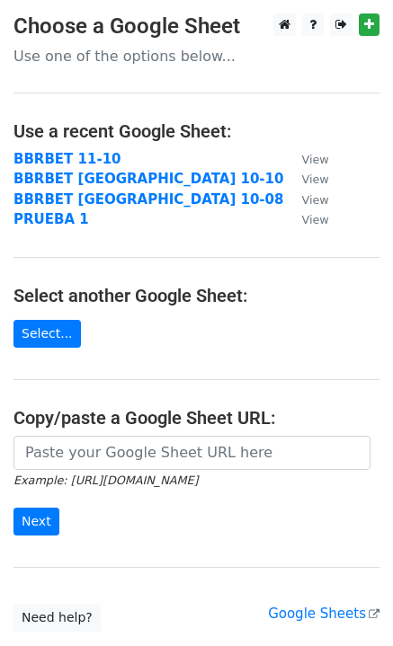  Describe the element at coordinates (67, 159) in the screenshot. I see `strong: BBRBET 11-10` at that location.